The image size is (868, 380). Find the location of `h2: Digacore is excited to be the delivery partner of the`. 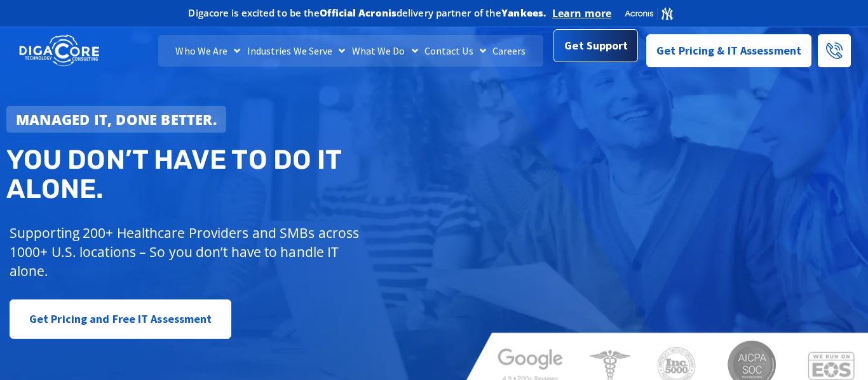

h2: Digacore is excited to be the delivery partner of the is located at coordinates (367, 13).